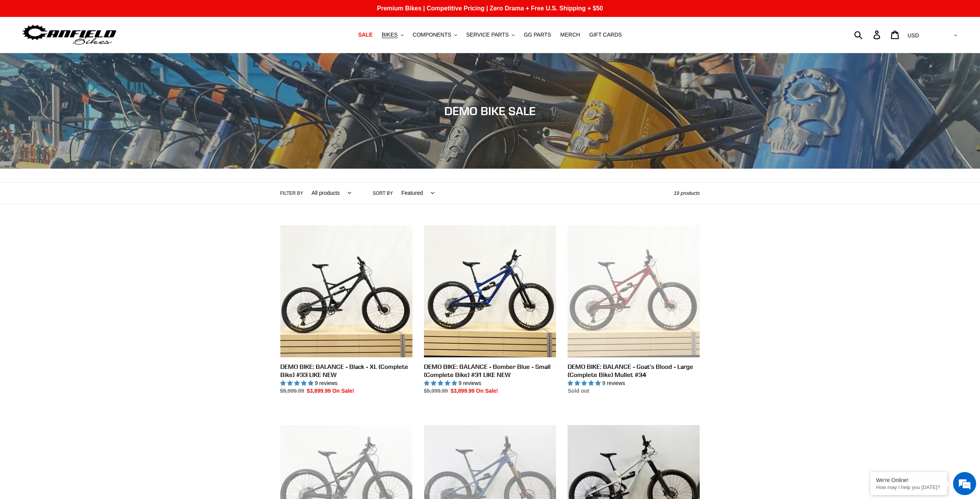 The height and width of the screenshot is (499, 980). What do you see at coordinates (537, 35) in the screenshot?
I see `span: GG PARTS` at bounding box center [537, 35].